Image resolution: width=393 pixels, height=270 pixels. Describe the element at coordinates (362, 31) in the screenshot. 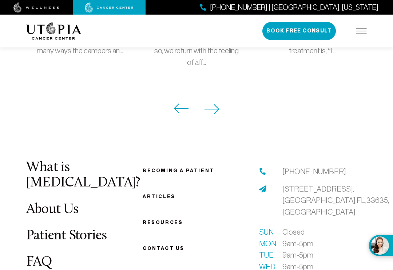

I see `img: icon-hamburger` at that location.